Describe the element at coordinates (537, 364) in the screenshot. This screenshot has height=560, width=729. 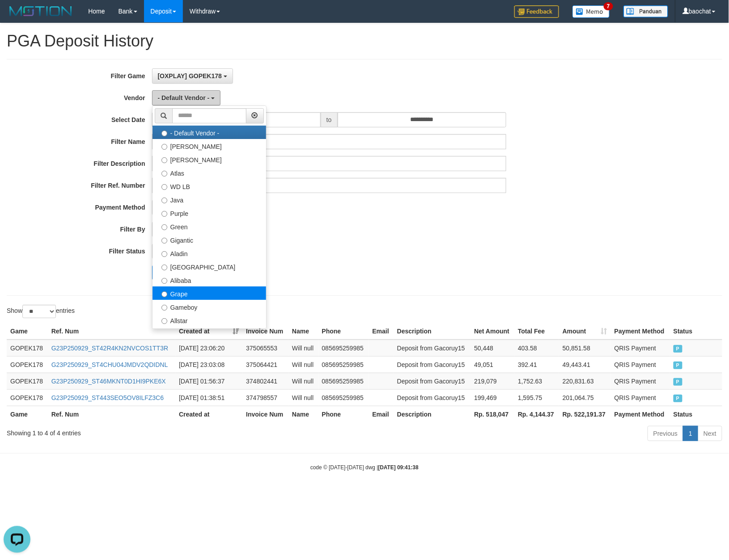
I see `td: 392.41` at that location.